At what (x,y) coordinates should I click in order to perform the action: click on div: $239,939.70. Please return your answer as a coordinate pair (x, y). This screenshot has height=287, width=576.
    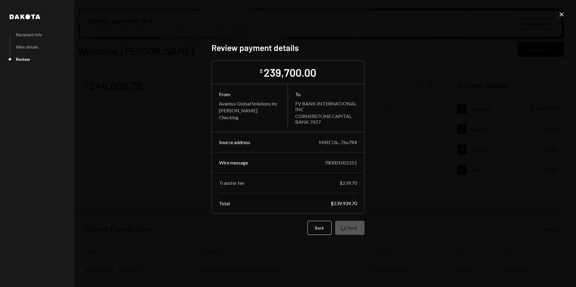
    Looking at the image, I should click on (344, 203).